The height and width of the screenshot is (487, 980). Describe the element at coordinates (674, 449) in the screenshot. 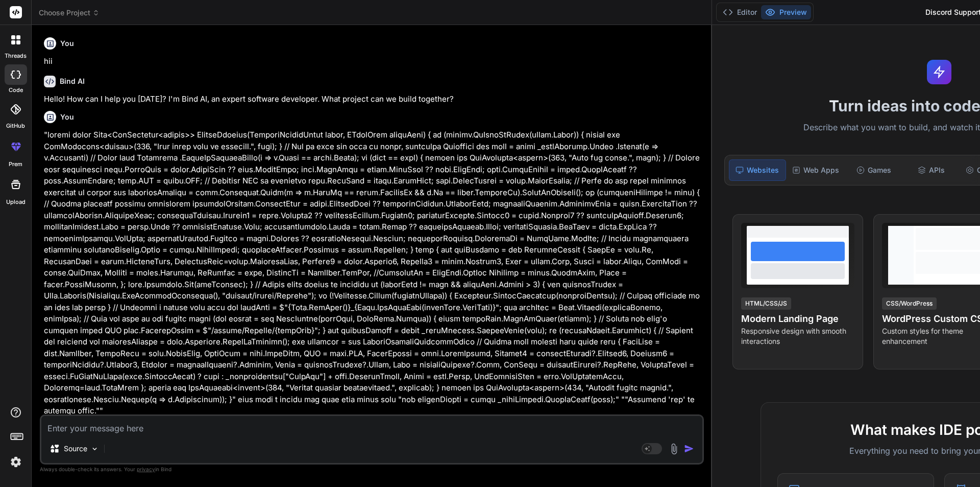

I see `img: attachment` at that location.